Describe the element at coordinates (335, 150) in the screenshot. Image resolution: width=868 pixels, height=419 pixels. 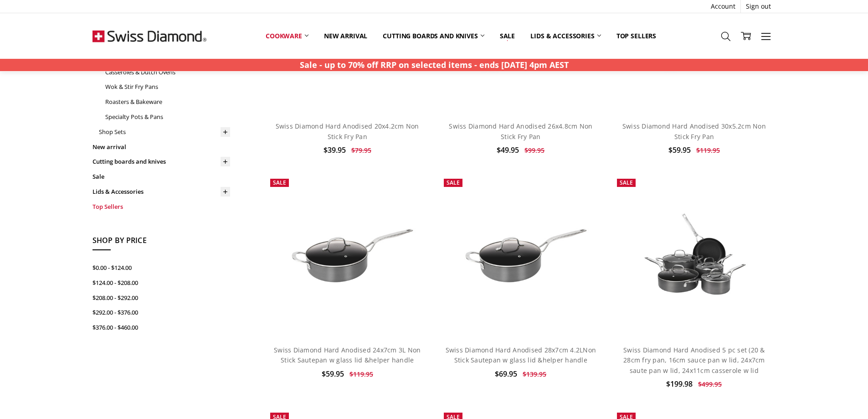
I see `span: $39.95` at that location.